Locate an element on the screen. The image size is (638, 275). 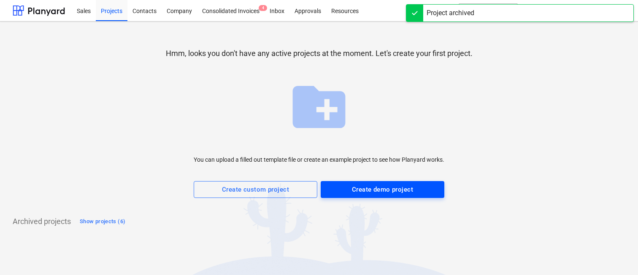
div: Project archived is located at coordinates (450, 13).